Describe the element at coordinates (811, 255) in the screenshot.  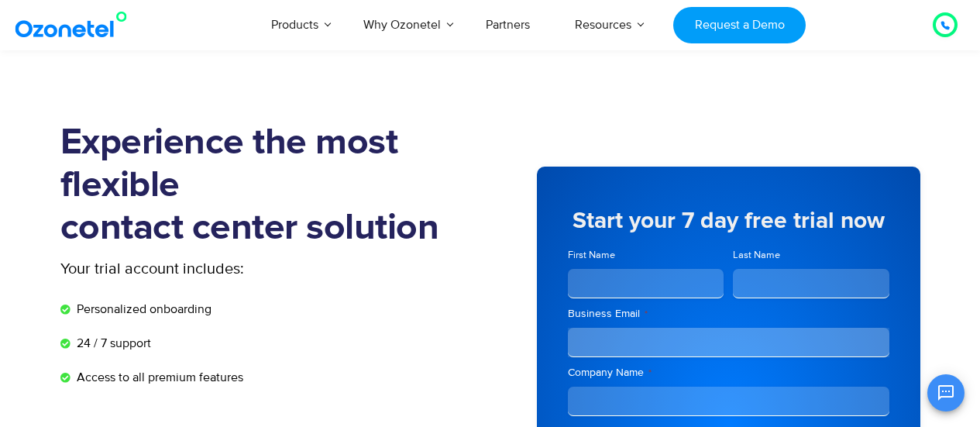
I see `label: Last Name` at that location.